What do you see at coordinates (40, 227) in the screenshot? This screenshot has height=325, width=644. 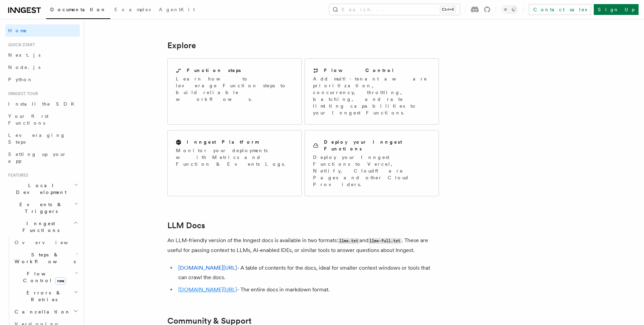 I see `span: Inngest Functions` at bounding box center [40, 227].